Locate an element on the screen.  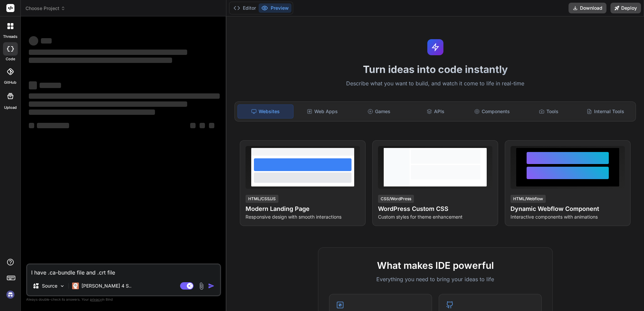
h2: What makes IDE powerful is located at coordinates (435, 265).